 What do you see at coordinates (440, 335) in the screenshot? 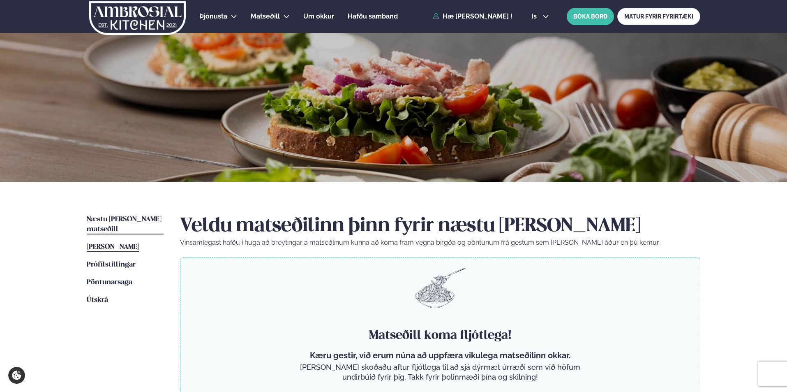
I see `h4: Matseðill koma fljótlega!` at bounding box center [440, 335].